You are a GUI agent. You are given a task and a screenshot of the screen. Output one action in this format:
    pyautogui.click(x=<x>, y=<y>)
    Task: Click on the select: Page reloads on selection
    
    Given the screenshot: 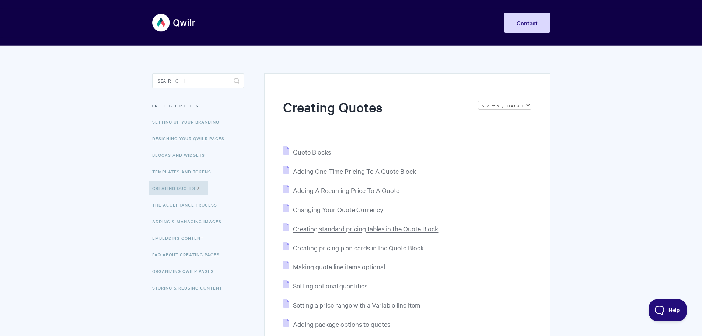 What is the action you would take?
    pyautogui.click(x=505, y=105)
    